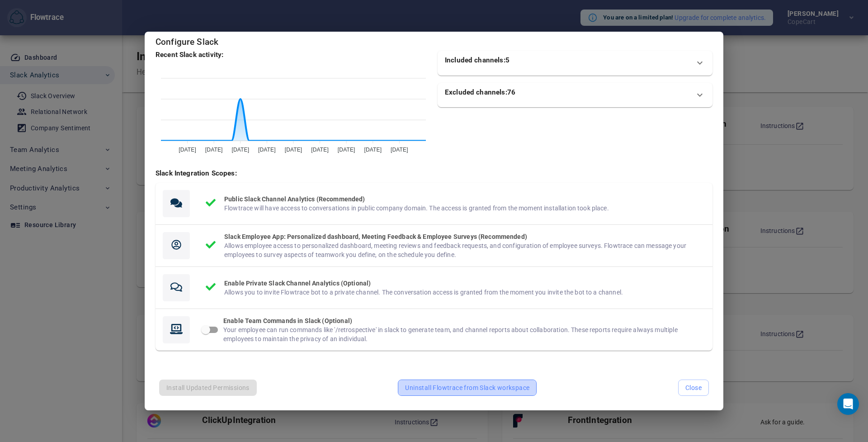  I want to click on div: Public Slack Channel Analytics (Recommended), so click(416, 199).